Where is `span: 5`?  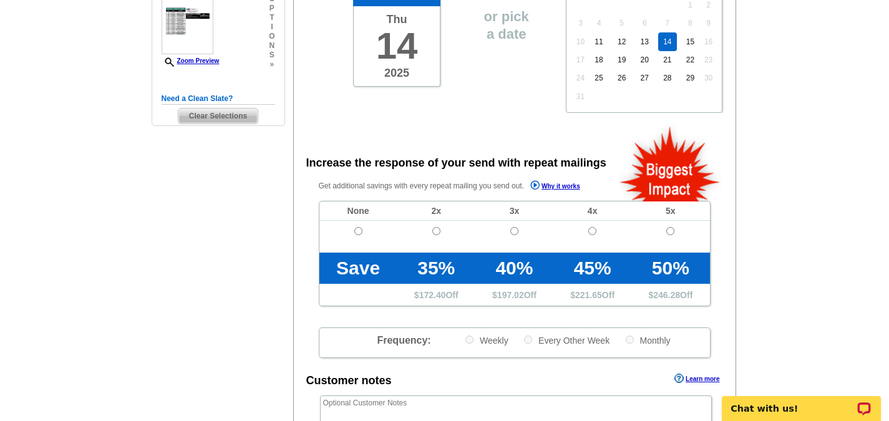 span: 5 is located at coordinates (621, 23).